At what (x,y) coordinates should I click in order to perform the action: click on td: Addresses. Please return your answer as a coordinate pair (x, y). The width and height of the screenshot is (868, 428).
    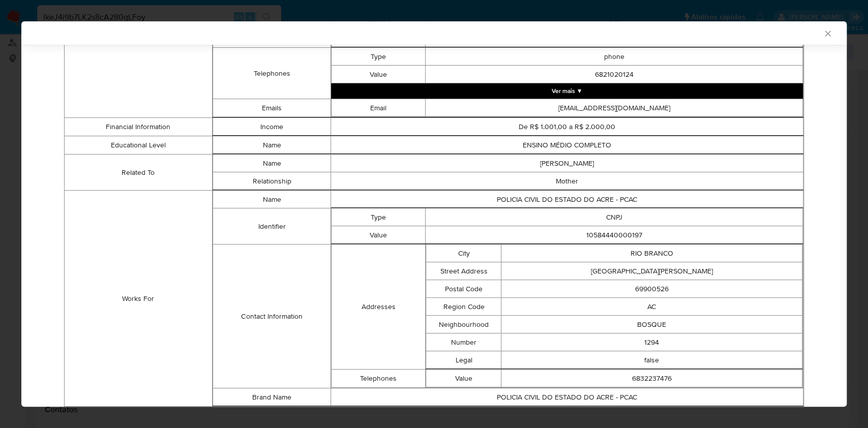
    Looking at the image, I should click on (378, 307).